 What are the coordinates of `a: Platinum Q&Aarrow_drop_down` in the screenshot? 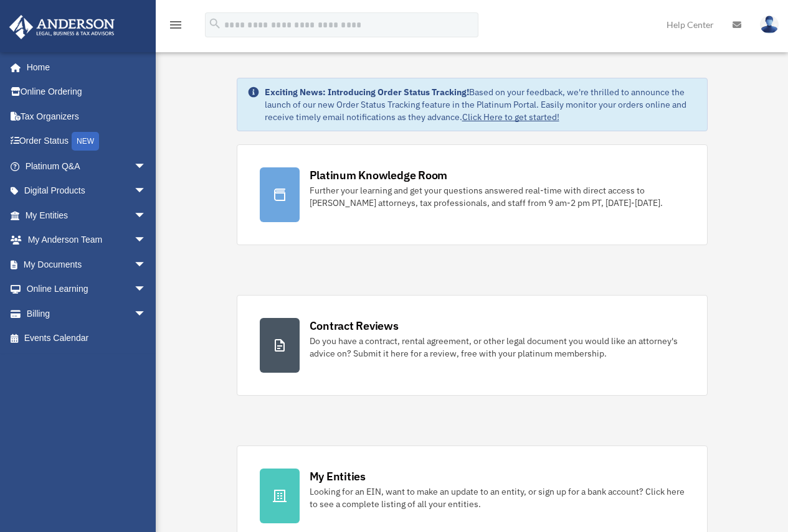 It's located at (87, 166).